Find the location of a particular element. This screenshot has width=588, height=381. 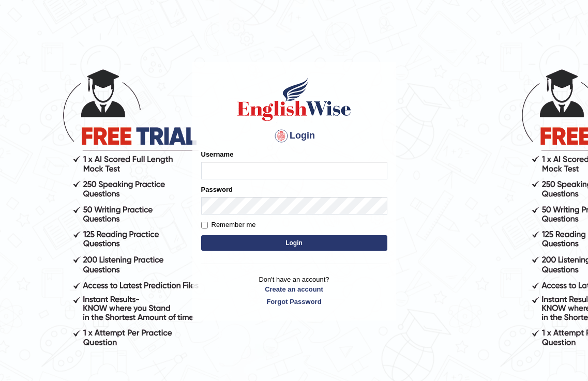

label: Password is located at coordinates (217, 189).